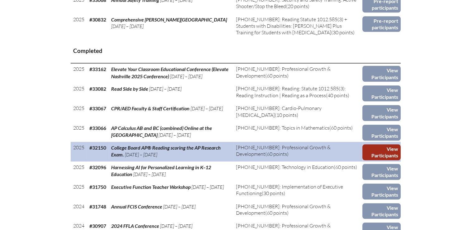 The image size is (471, 230). Describe the element at coordinates (151, 186) in the screenshot. I see `span: Executive Function Teacher Workshop` at that location.